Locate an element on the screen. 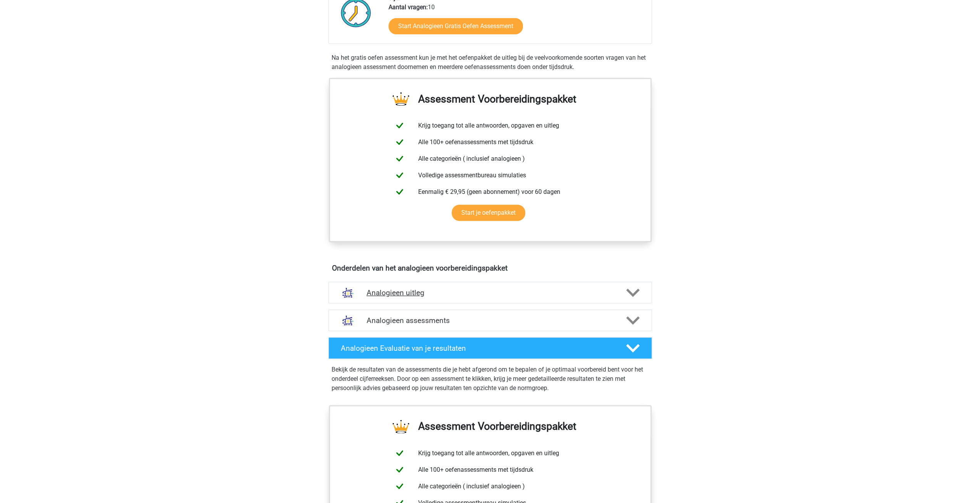 The width and height of the screenshot is (980, 503). p: Bekijk de resultaten van de assessments die je hebt afgerond om te bepalen of je optimaal voorber... is located at coordinates (490, 379).